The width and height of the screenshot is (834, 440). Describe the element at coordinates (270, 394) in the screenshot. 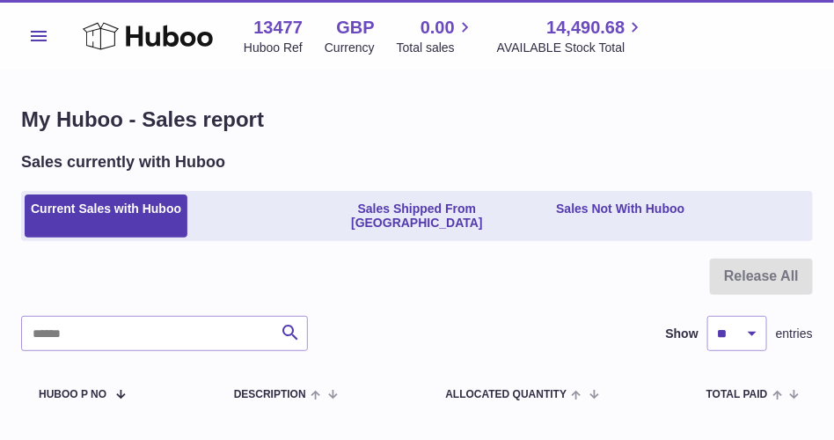

I see `span: Description` at that location.